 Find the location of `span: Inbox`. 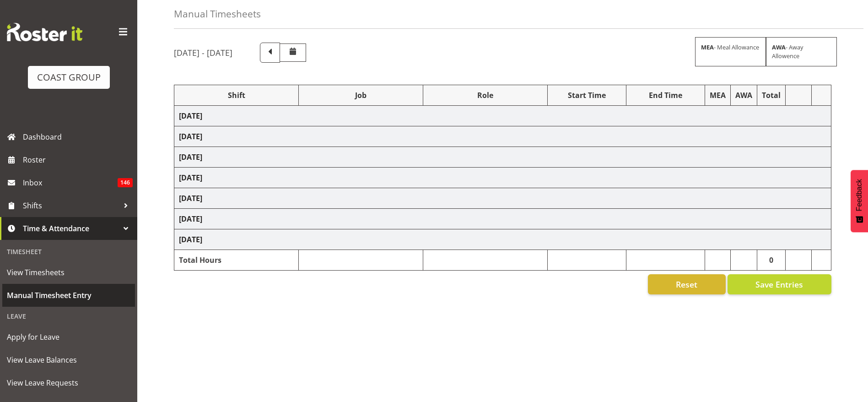

span: Inbox is located at coordinates (70, 183).